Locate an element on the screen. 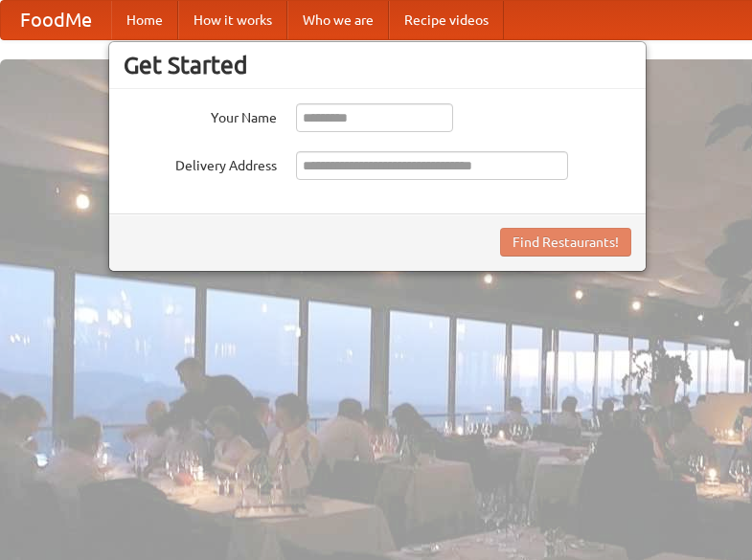 The height and width of the screenshot is (560, 752). a: Recipe videos is located at coordinates (447, 20).